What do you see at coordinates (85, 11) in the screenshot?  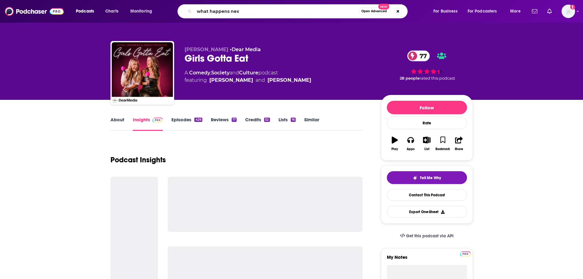 I see `span: Podcasts` at bounding box center [85, 11].